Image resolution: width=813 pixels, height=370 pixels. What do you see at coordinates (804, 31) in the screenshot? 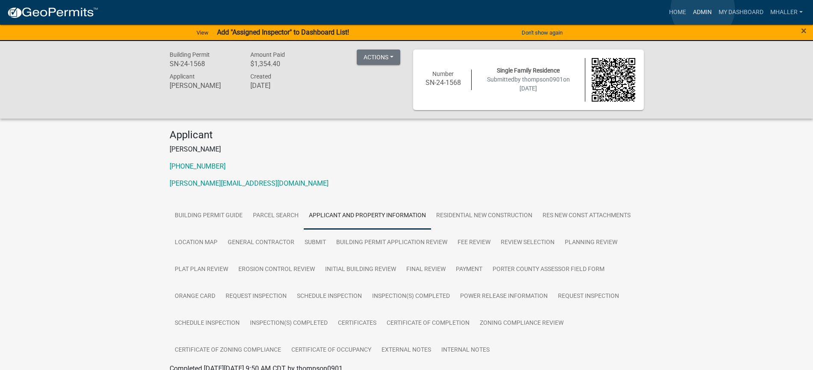
I see `button: Close` at bounding box center [804, 31].